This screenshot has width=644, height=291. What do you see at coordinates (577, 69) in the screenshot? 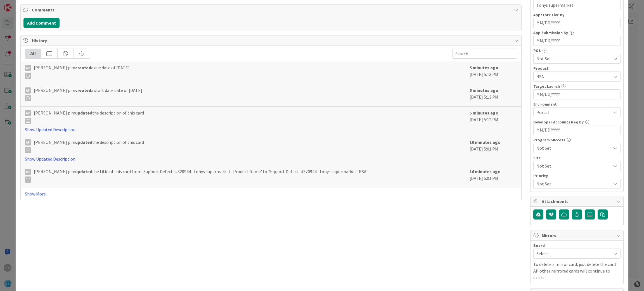
I see `div: Product` at bounding box center [577, 69].